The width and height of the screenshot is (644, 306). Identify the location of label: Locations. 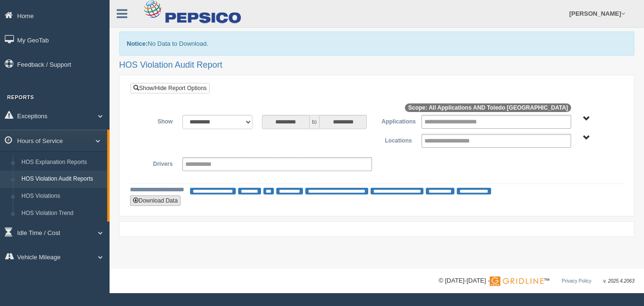
(396, 140).